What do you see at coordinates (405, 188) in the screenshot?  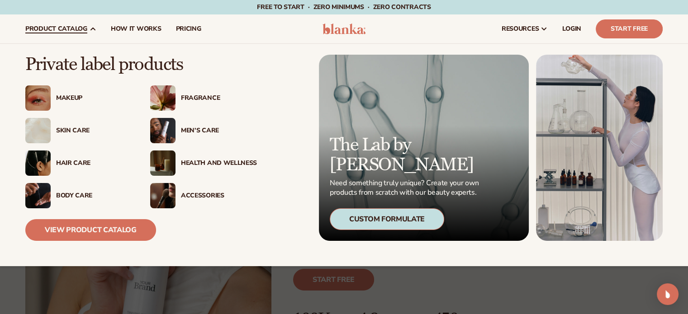 I see `p: Need something truly unique? Create your own products from scratch with our beauty experts.` at bounding box center [405, 188].